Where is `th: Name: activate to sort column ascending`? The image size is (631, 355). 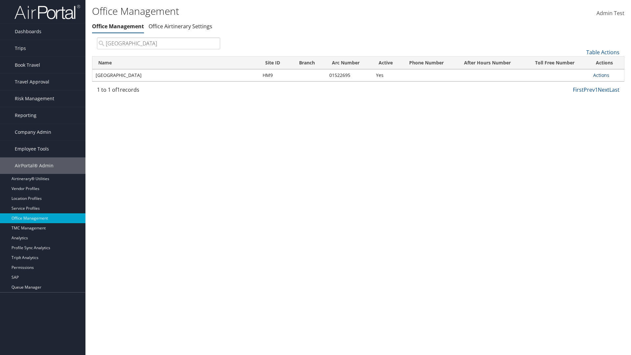 th: Name: activate to sort column ascending is located at coordinates (176, 63).